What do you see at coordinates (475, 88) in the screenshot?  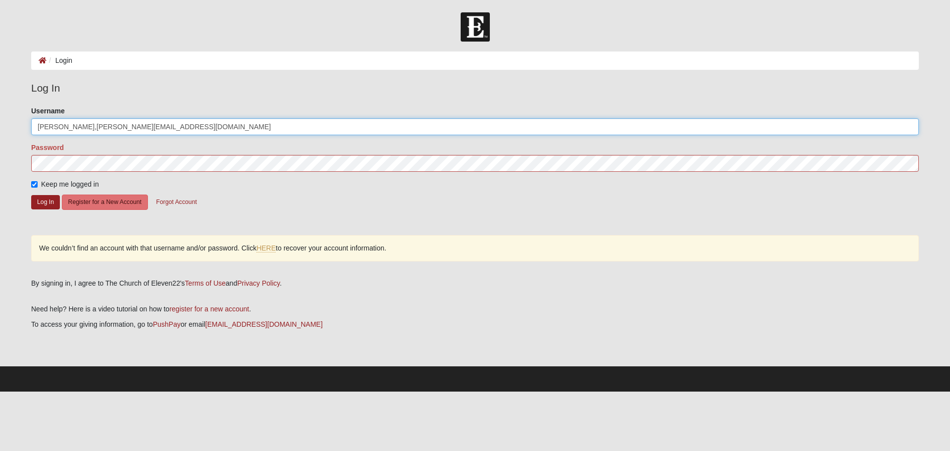 I see `legend: Log In` at bounding box center [475, 88].